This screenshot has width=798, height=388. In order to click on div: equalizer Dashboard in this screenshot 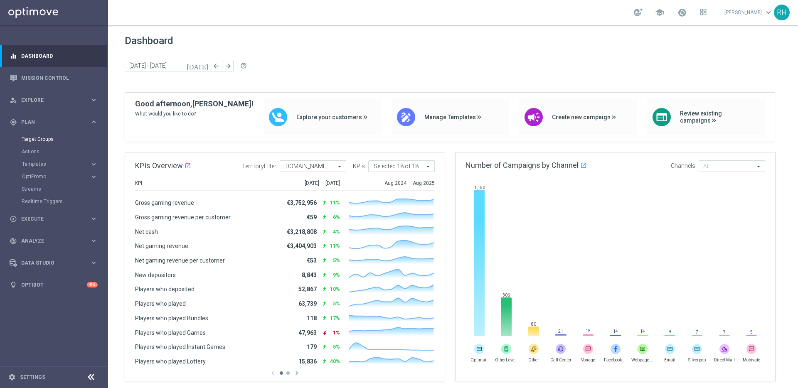, I will do `click(54, 56)`.